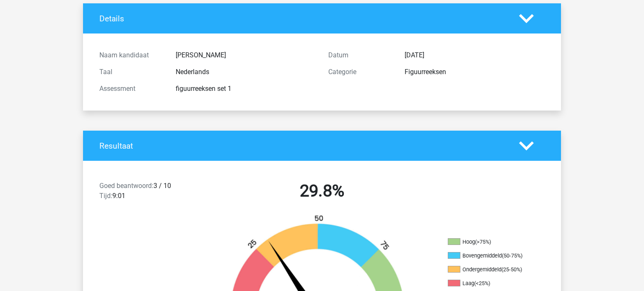 This screenshot has height=291, width=644. I want to click on div: (50-75%), so click(512, 255).